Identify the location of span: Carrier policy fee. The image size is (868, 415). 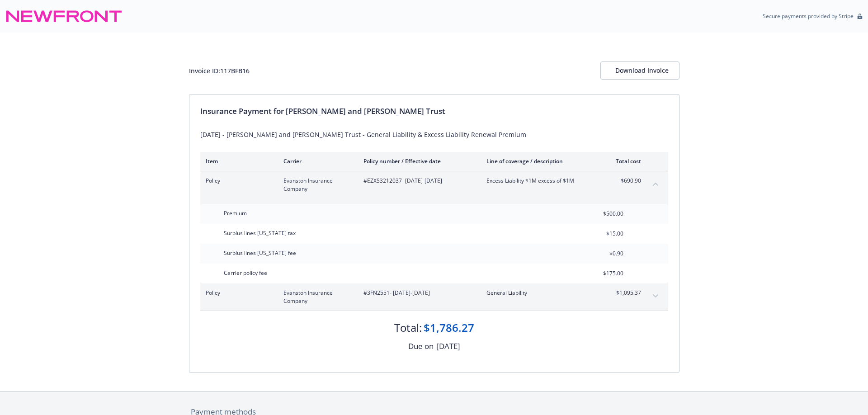
(246, 272).